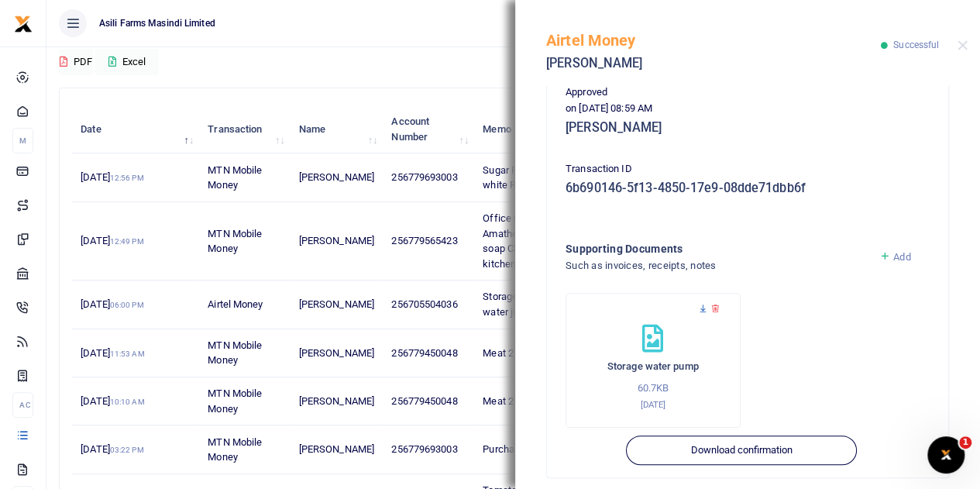 This screenshot has width=980, height=489. Describe the element at coordinates (23, 24) in the screenshot. I see `img: logo-small` at that location.